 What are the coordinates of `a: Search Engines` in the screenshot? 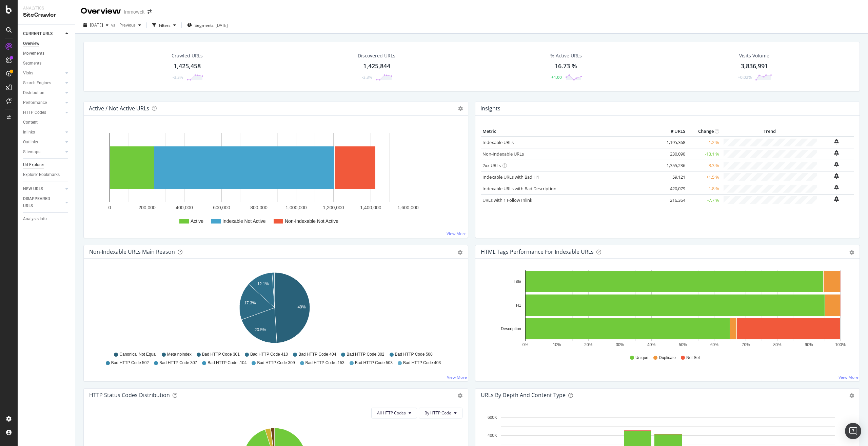 It's located at (43, 83).